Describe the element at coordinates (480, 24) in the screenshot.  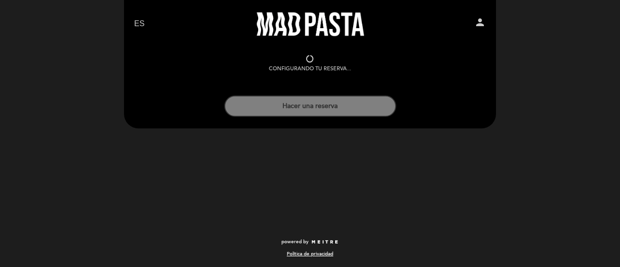
I see `button: person` at that location.